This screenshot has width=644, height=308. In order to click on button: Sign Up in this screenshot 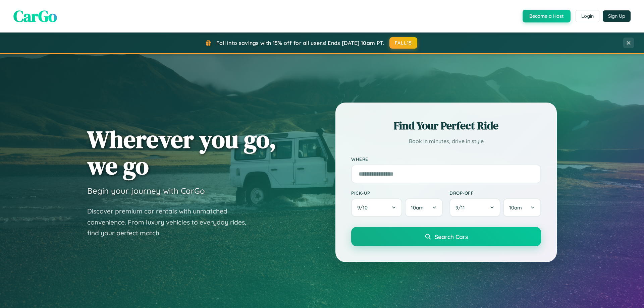, I will do `click(616, 16)`.